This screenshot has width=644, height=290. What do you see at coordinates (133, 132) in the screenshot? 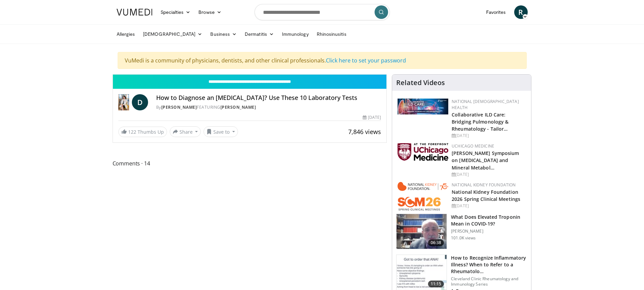
I see `span: 122` at bounding box center [133, 132].